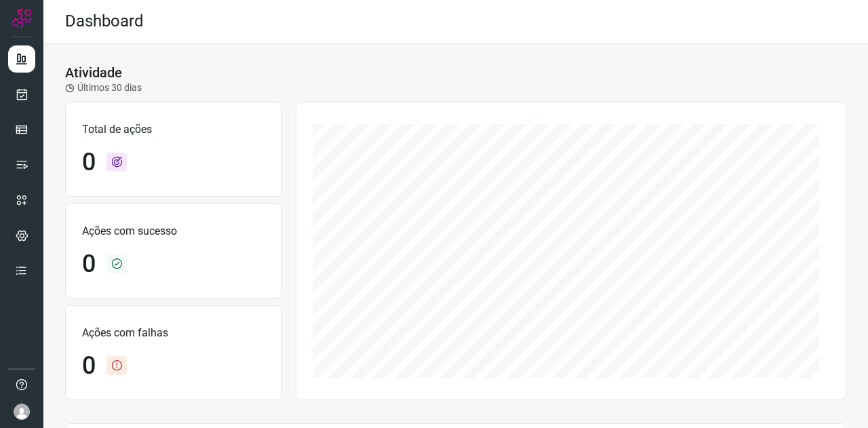 This screenshot has width=868, height=428. What do you see at coordinates (174, 333) in the screenshot?
I see `p: Ações com falhas` at bounding box center [174, 333].